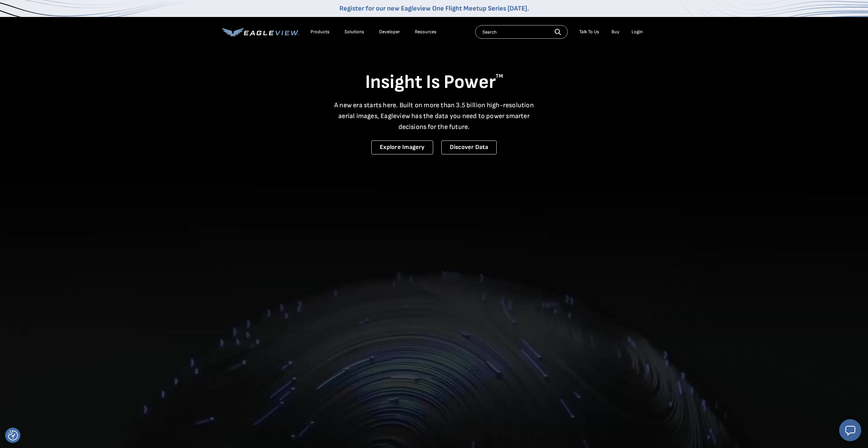 The image size is (868, 448). I want to click on a: Discover Data, so click(468, 147).